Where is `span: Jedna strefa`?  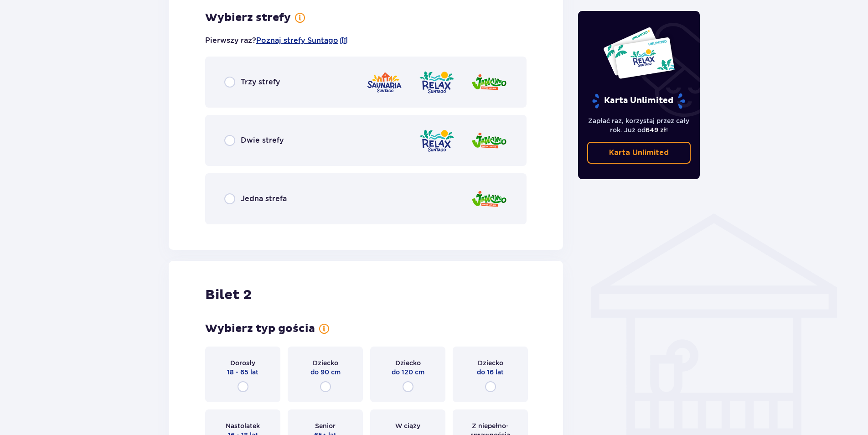 span: Jedna strefa is located at coordinates (264, 199).